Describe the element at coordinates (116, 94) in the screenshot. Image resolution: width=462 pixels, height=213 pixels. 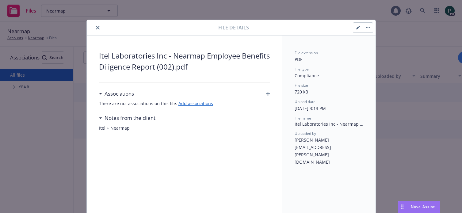
I see `div: Associations` at that location.